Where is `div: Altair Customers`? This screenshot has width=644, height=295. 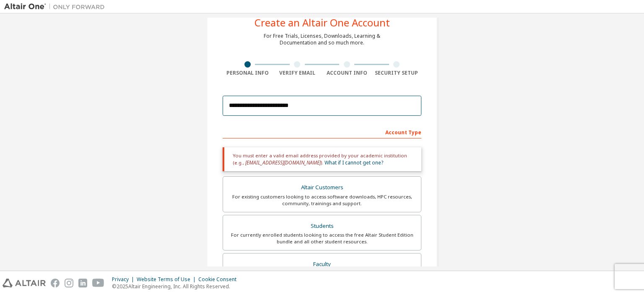
div: Altair Customers is located at coordinates (322, 188).